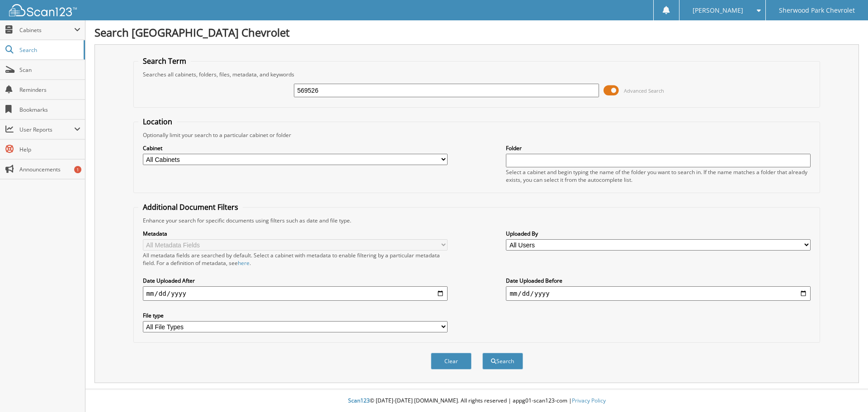 Image resolution: width=868 pixels, height=412 pixels. I want to click on legend: Additional Document Filters, so click(190, 207).